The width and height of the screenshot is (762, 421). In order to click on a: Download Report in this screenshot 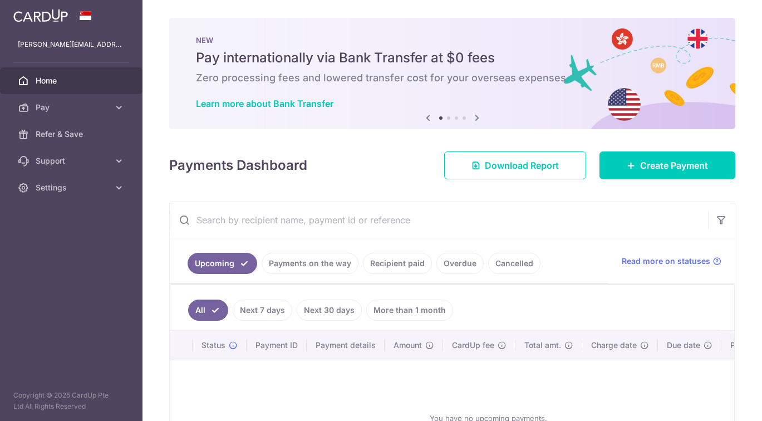, I will do `click(515, 165)`.